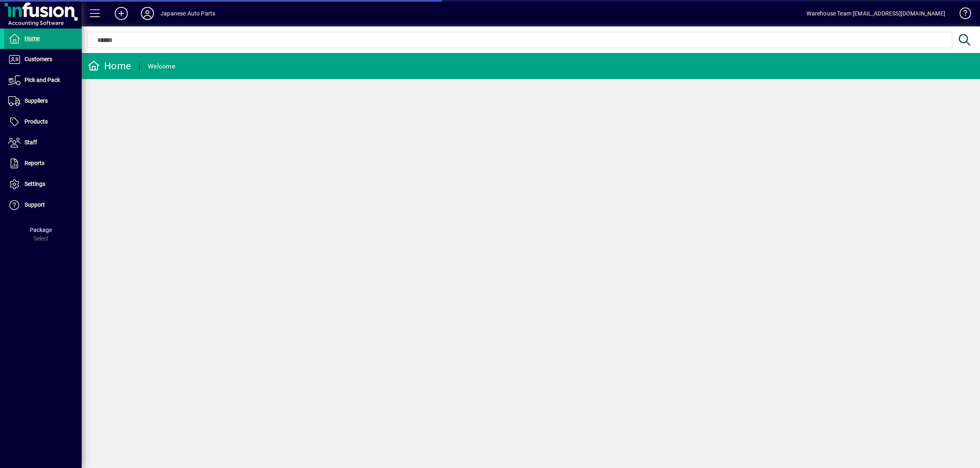  I want to click on a: Products, so click(43, 122).